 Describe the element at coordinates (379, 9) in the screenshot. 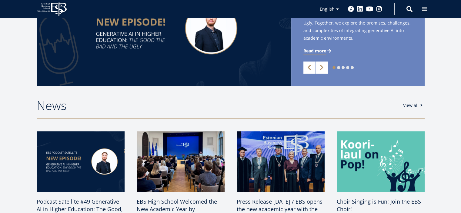

I see `a: Instagram` at that location.